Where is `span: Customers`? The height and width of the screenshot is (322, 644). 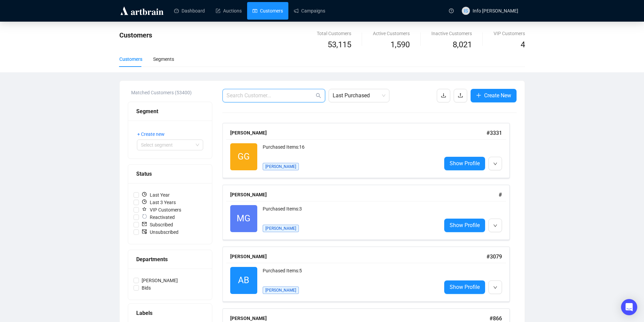
span: Customers is located at coordinates (136, 35).